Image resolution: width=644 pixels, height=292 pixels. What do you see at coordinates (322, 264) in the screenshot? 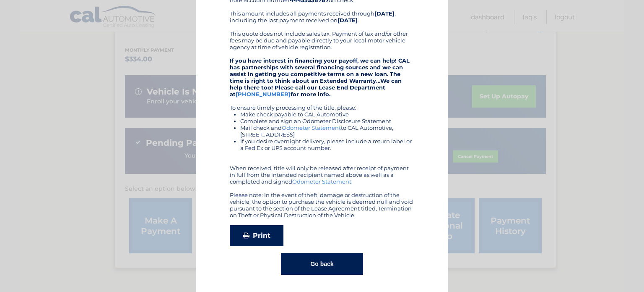
I see `button: Go back` at bounding box center [322, 264].